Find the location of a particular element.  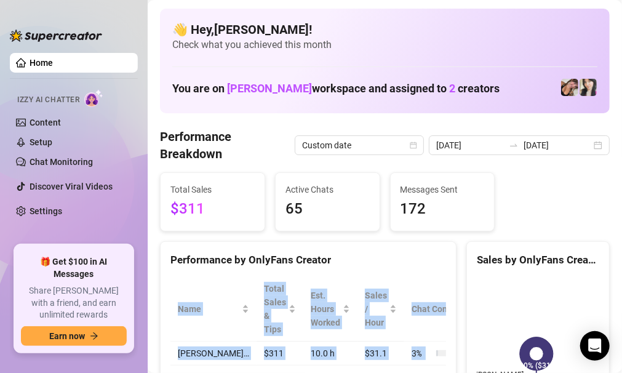

span: Messages Sent is located at coordinates (443, 190).